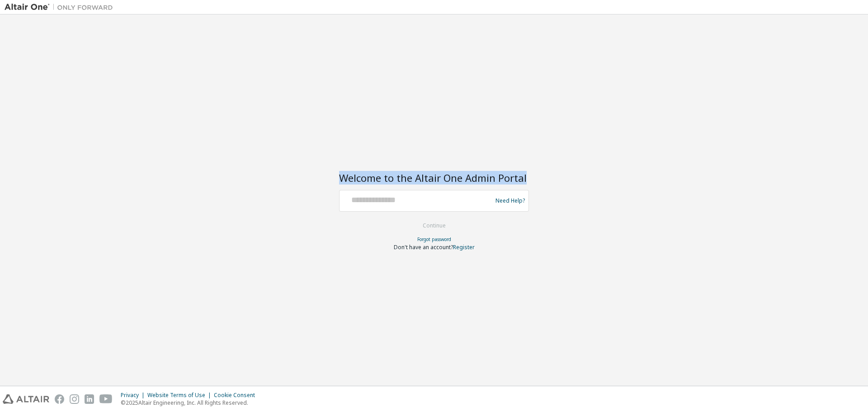 The width and height of the screenshot is (868, 412). I want to click on img: youtube.svg, so click(106, 400).